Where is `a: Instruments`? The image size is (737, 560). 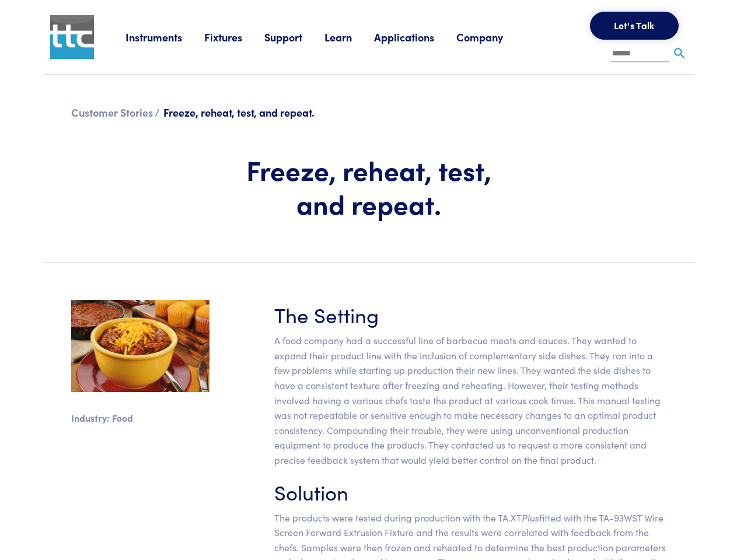
a: Instruments is located at coordinates (164, 37).